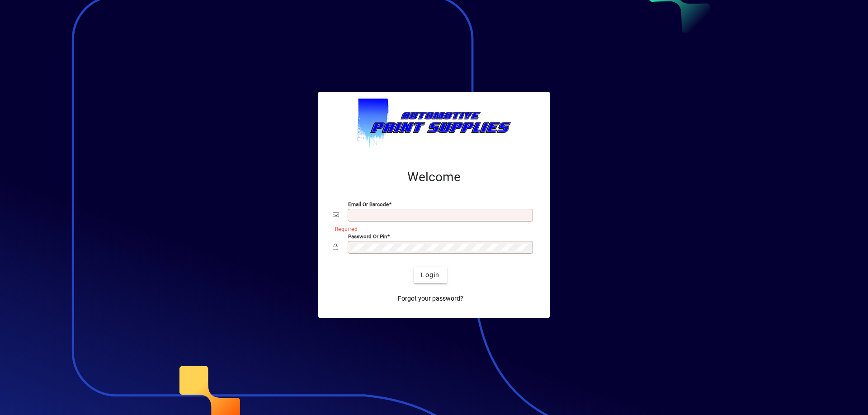 Image resolution: width=868 pixels, height=415 pixels. I want to click on mat-label: Password or Pin, so click(368, 236).